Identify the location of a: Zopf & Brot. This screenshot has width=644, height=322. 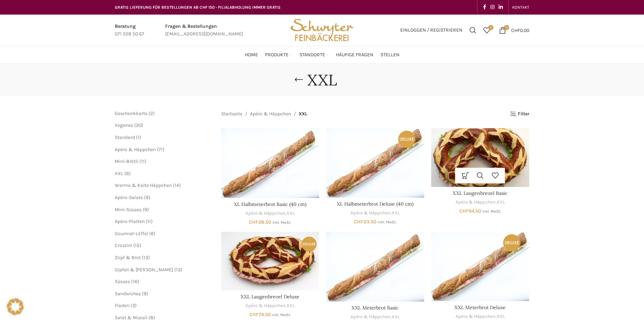
(128, 257).